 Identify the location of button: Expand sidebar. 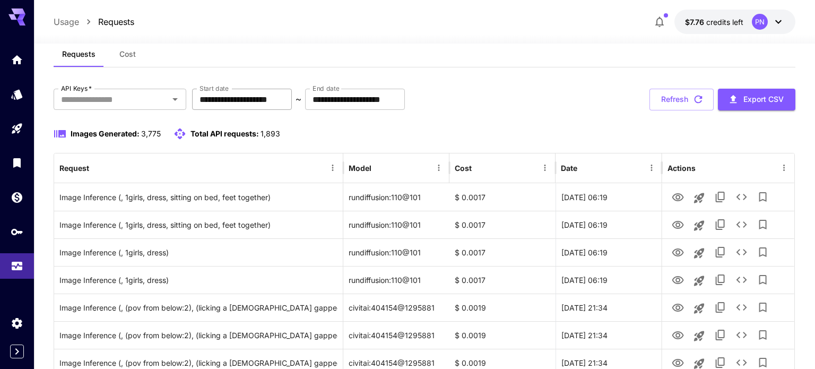
(17, 351).